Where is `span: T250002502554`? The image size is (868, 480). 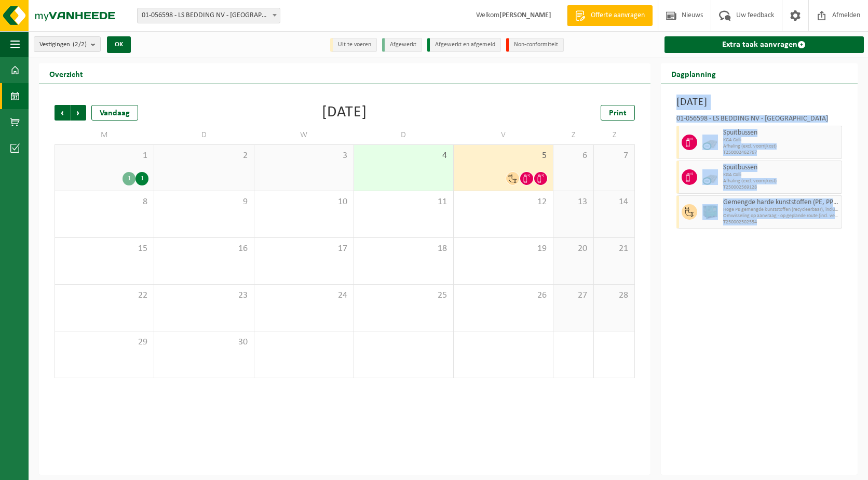 span: T250002502554 is located at coordinates (781, 222).